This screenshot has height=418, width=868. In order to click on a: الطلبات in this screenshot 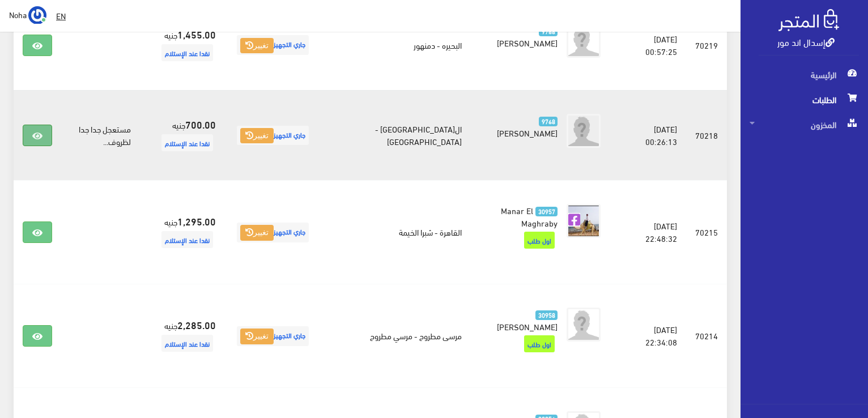, I will do `click(804, 100)`.